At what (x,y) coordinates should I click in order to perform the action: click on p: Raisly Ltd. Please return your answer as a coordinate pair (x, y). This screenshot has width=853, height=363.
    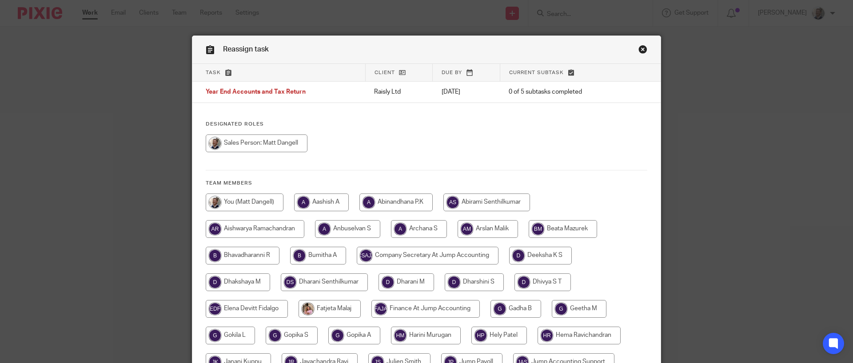
    Looking at the image, I should click on (399, 92).